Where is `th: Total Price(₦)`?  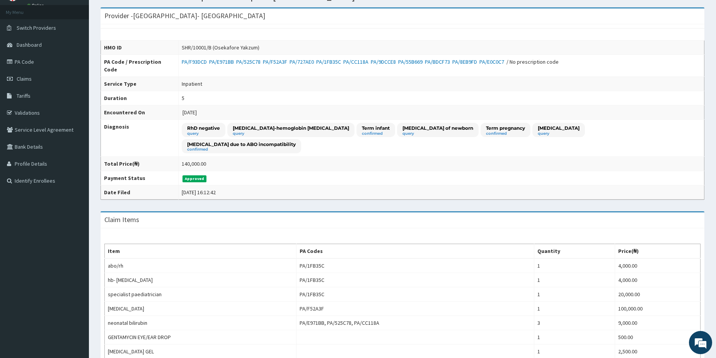 th: Total Price(₦) is located at coordinates (139, 164).